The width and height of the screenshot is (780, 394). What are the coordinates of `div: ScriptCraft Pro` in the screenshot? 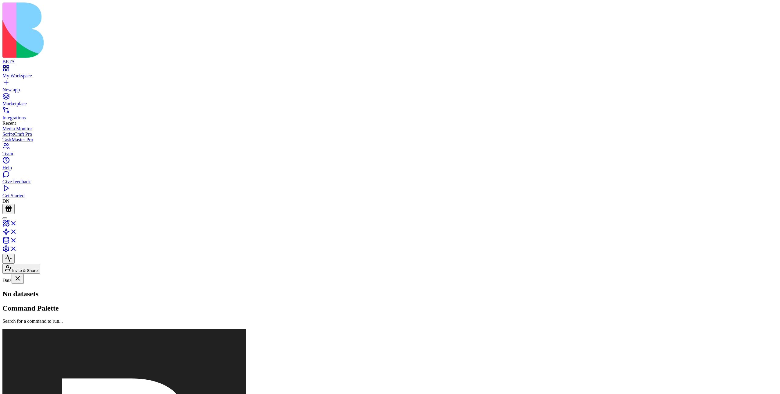 It's located at (390, 134).